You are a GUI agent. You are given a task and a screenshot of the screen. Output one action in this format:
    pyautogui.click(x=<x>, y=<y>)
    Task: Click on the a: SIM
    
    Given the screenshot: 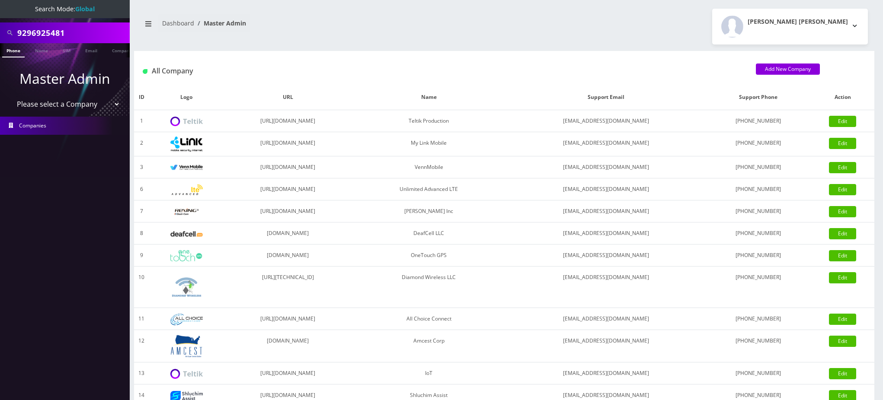 What is the action you would take?
    pyautogui.click(x=67, y=50)
    